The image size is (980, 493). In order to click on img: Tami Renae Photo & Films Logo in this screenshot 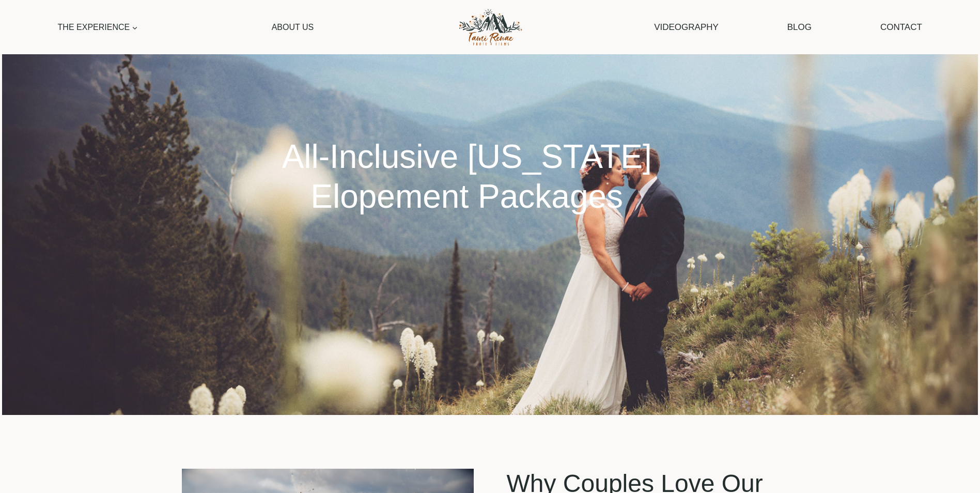, I will do `click(490, 27)`.